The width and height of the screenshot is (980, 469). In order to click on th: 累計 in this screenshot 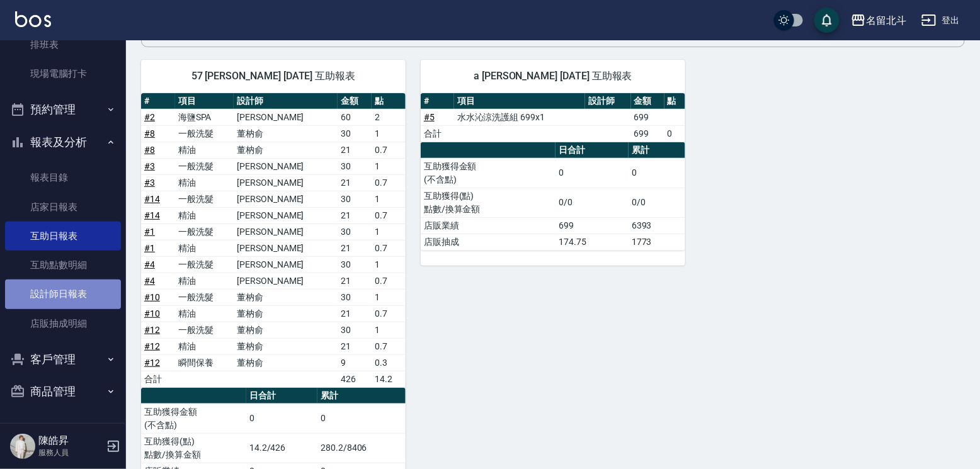, I will do `click(361, 397)`.